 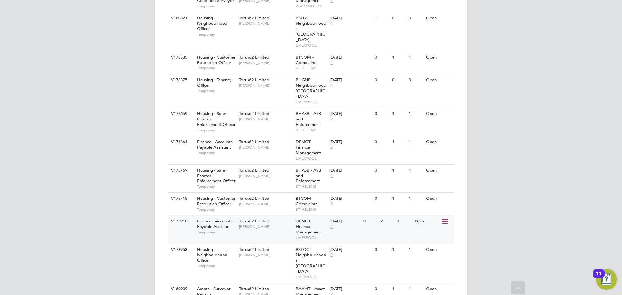 I want to click on button: Open Resource Center, 11 new notifications, so click(x=606, y=280).